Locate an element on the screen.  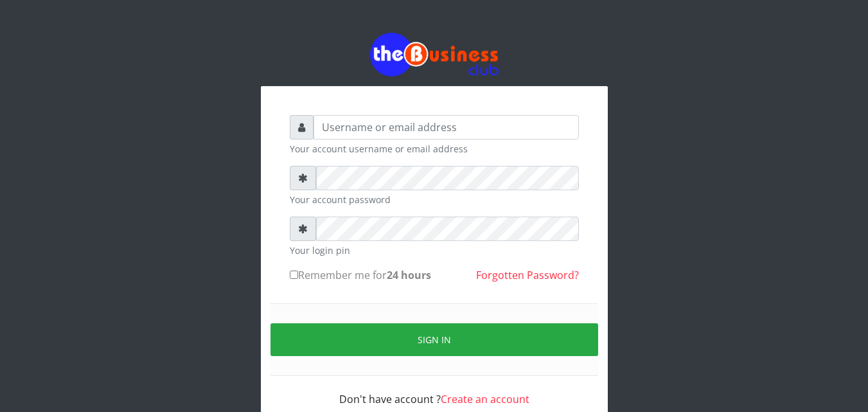
button: Sign in is located at coordinates (435, 339).